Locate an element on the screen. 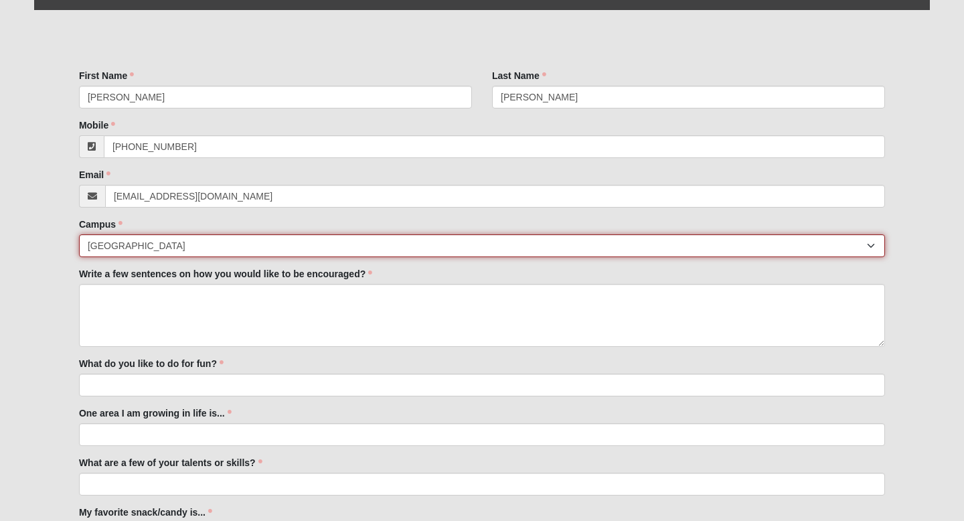 Image resolution: width=964 pixels, height=521 pixels. label: Email is located at coordinates (94, 175).